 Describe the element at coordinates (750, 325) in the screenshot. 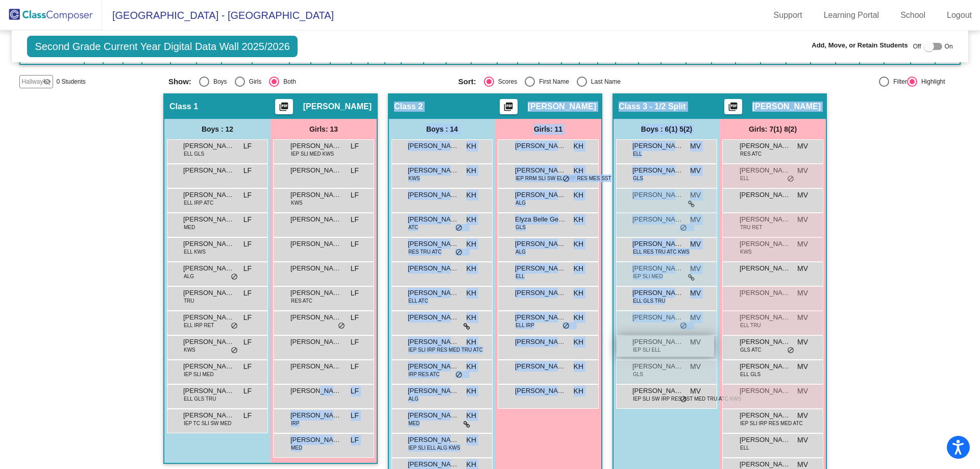

I see `span: ELL TRU` at that location.